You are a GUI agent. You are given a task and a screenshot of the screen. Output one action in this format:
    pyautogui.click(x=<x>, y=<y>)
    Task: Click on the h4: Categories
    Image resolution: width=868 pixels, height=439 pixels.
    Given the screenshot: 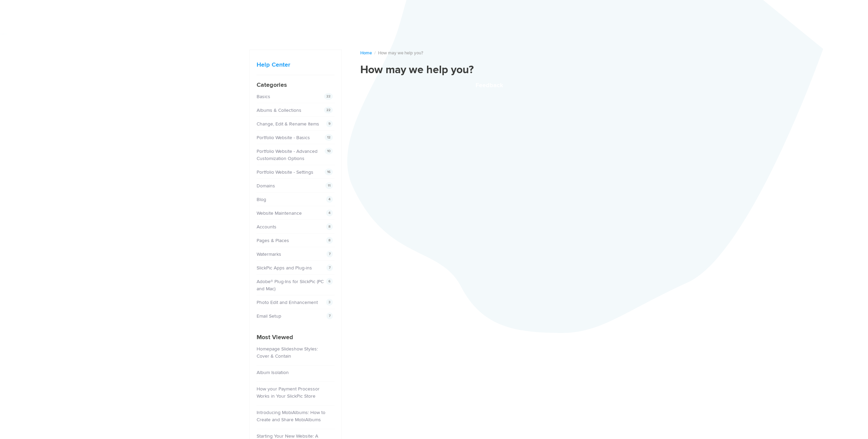 What is the action you would take?
    pyautogui.click(x=295, y=85)
    